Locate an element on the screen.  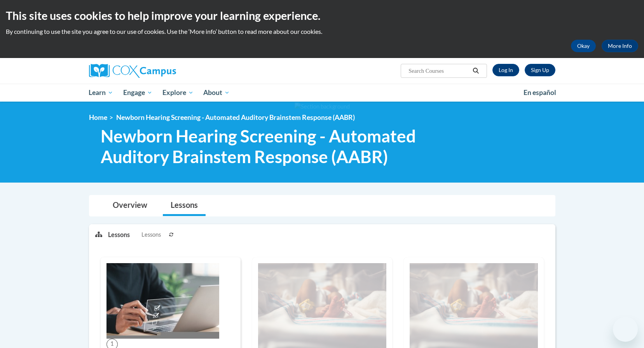
p: By continuing to use the site you agree to our use of cookies. Use the ‘More info’ button to read... is located at coordinates (322, 32).